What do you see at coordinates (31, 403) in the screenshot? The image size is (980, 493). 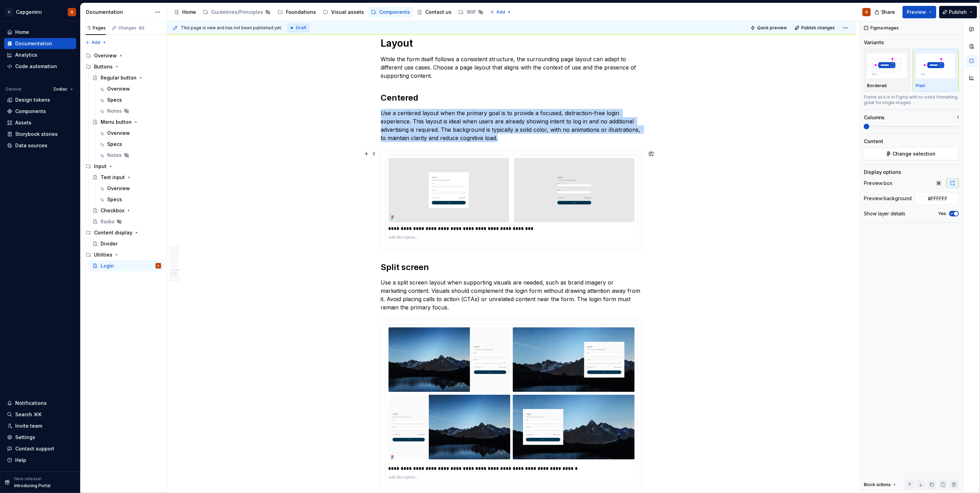 I see `div: Notifications` at bounding box center [31, 403].